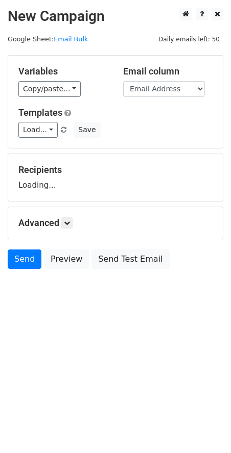 Image resolution: width=231 pixels, height=453 pixels. Describe the element at coordinates (63, 71) in the screenshot. I see `h5: Variables` at that location.